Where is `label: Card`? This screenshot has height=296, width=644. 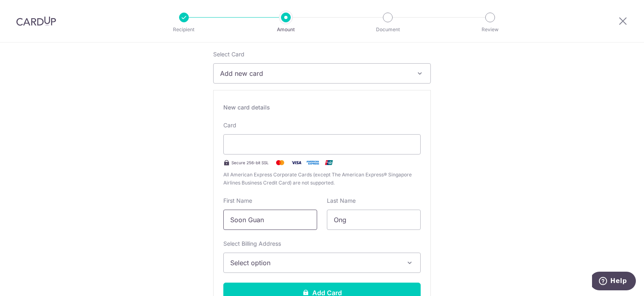 label: Card is located at coordinates (230, 126).